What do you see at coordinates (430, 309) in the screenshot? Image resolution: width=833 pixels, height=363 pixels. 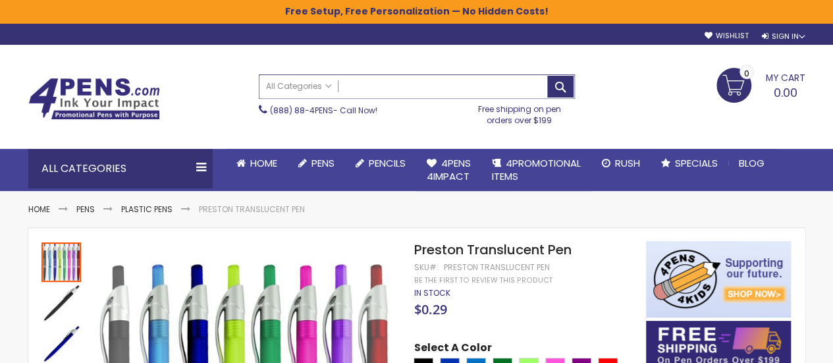 I see `span: $0.29` at bounding box center [430, 309].